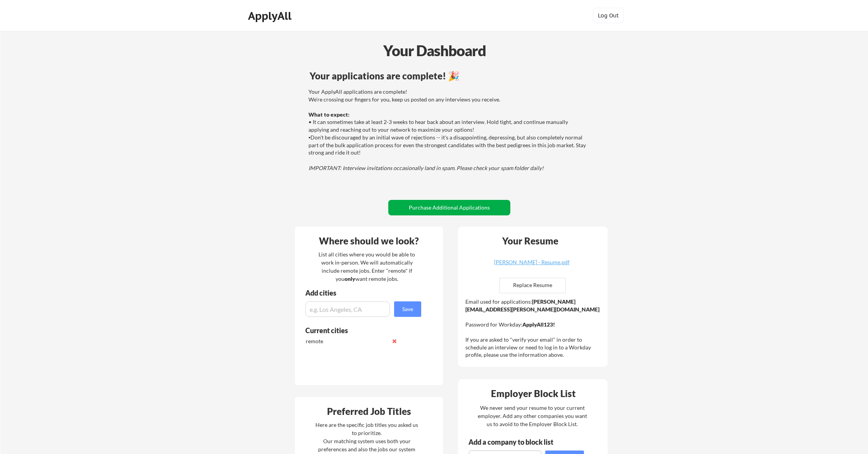  What do you see at coordinates (530, 241) in the screenshot?
I see `div: Your Resume` at bounding box center [530, 241].